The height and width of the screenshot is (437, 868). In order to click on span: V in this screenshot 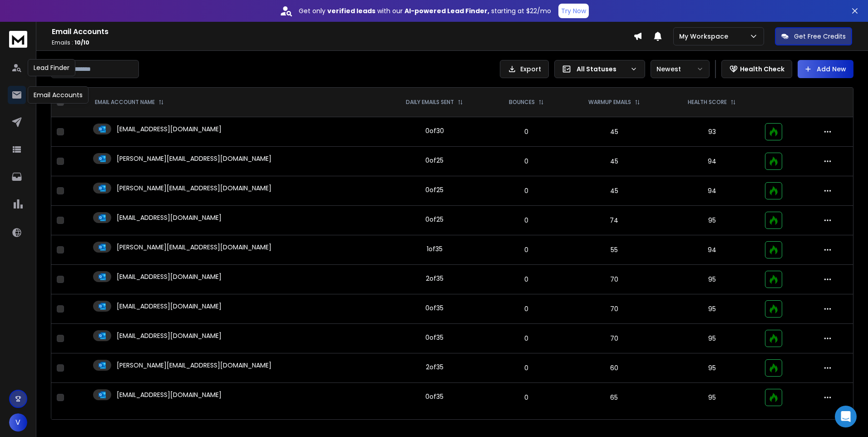, I will do `click(18, 423)`.